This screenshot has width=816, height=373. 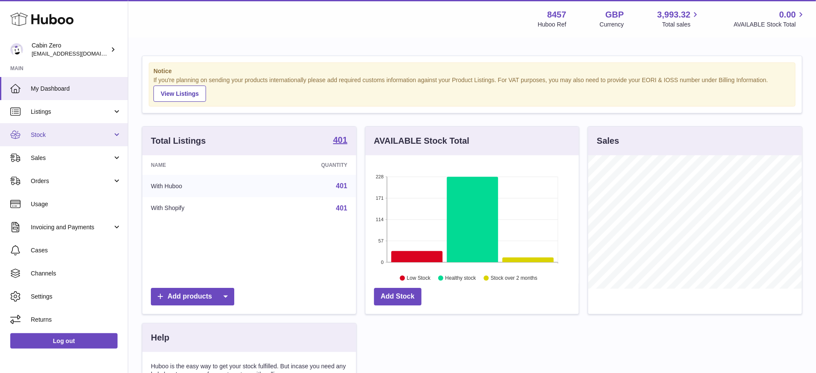 What do you see at coordinates (674, 15) in the screenshot?
I see `span: 3,993.32` at bounding box center [674, 15].